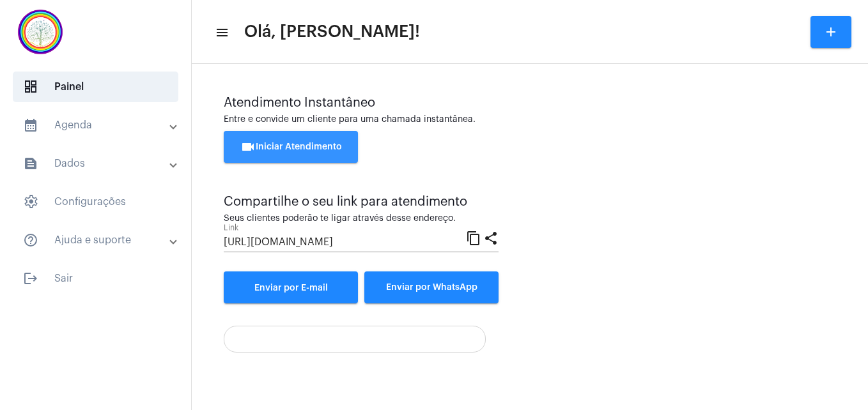 This screenshot has width=868, height=410. What do you see at coordinates (491, 238) in the screenshot?
I see `mat-icon: share` at bounding box center [491, 238].